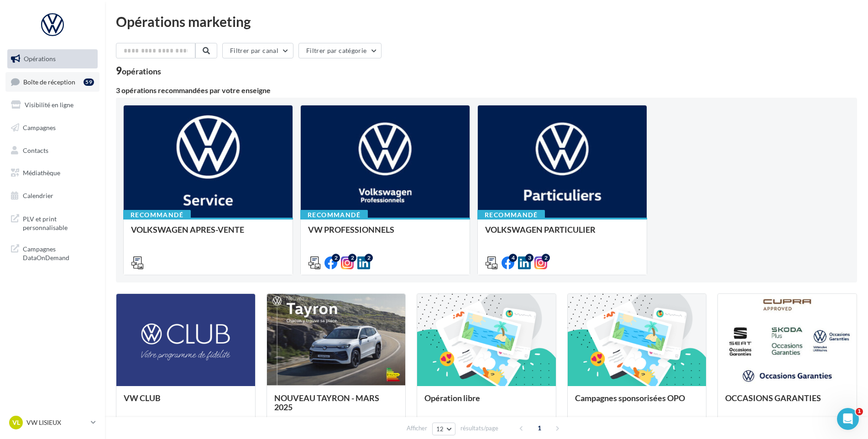  I want to click on a: Boîte de réception59, so click(52, 82).